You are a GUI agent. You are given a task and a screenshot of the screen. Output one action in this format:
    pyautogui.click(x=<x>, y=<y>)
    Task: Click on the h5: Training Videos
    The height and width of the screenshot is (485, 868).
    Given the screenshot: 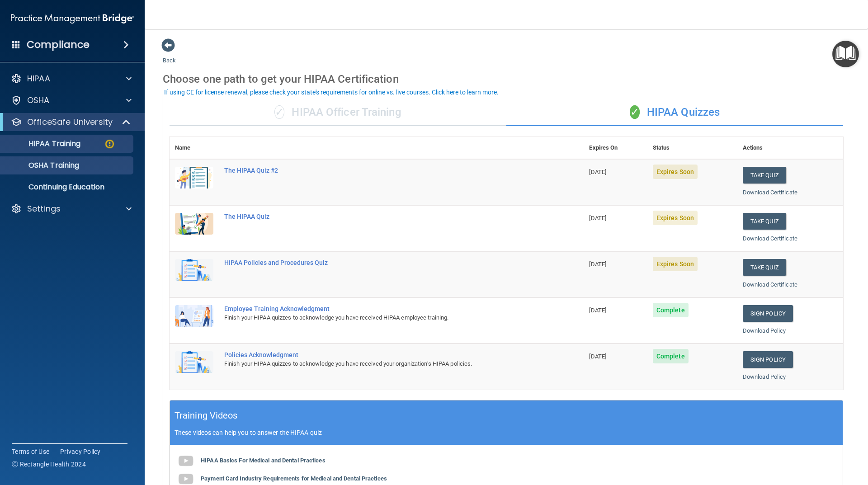 What is the action you would take?
    pyautogui.click(x=207, y=415)
    